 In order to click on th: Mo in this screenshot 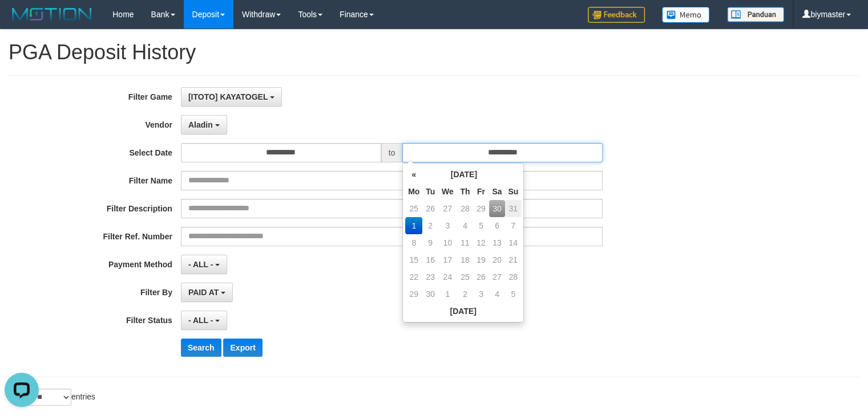, I will do `click(414, 192)`.